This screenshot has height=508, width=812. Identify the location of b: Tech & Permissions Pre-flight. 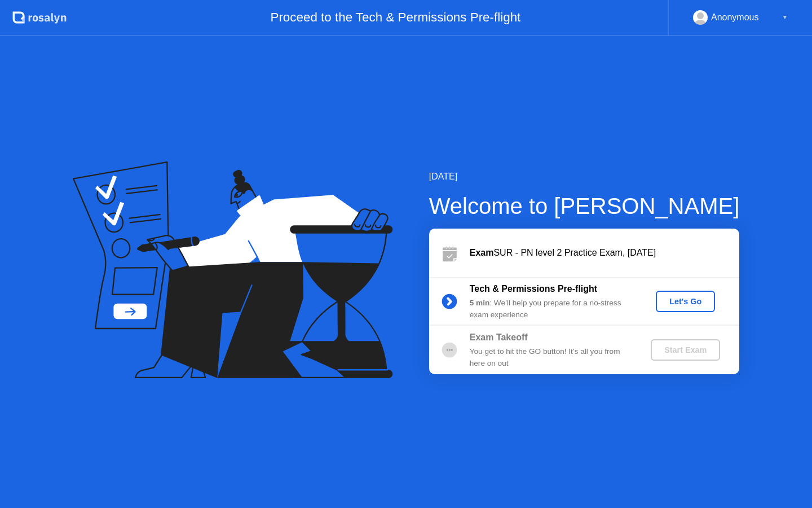
(534, 288).